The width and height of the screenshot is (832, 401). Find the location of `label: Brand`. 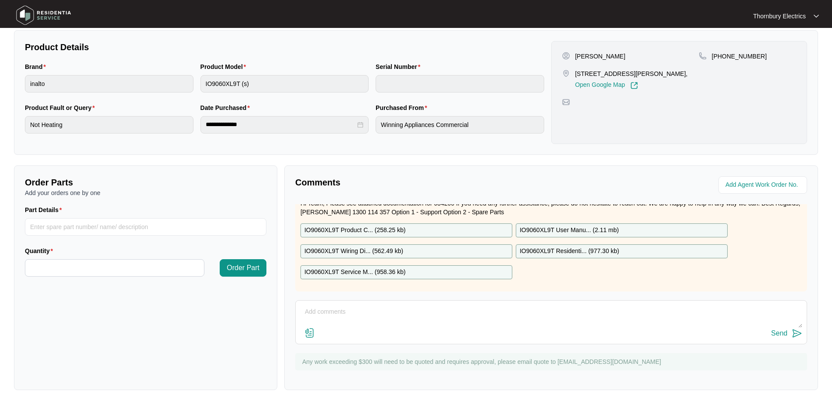

label: Brand is located at coordinates (37, 67).